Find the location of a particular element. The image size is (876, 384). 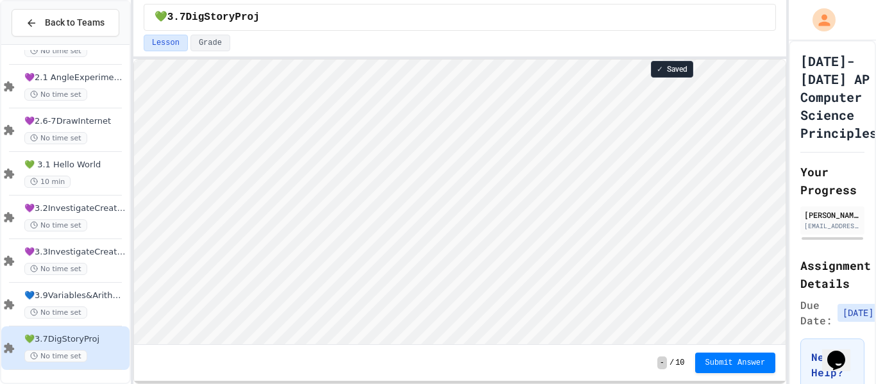

span: Saved is located at coordinates (677, 69).